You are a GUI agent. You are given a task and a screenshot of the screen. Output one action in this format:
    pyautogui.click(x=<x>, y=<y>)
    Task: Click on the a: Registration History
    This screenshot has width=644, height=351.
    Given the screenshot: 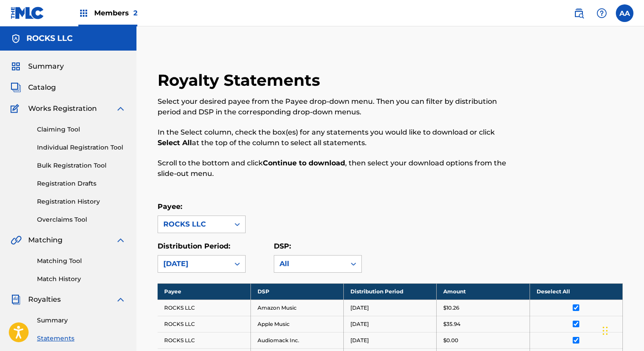 What is the action you would take?
    pyautogui.click(x=81, y=202)
    